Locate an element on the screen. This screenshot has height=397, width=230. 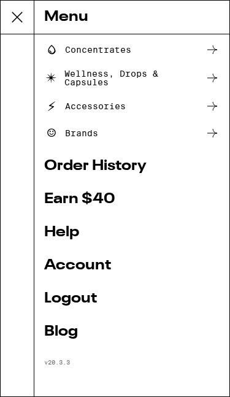
a: Concentrates is located at coordinates (132, 50).